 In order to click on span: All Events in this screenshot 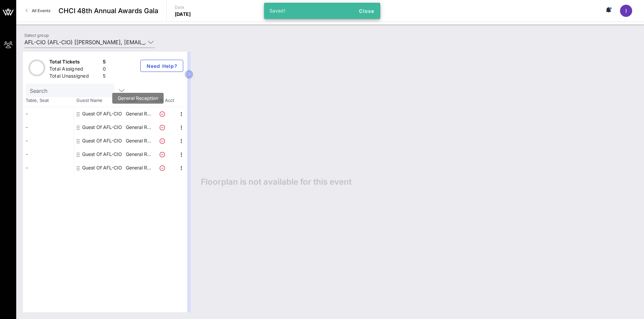, I will do `click(41, 11)`.